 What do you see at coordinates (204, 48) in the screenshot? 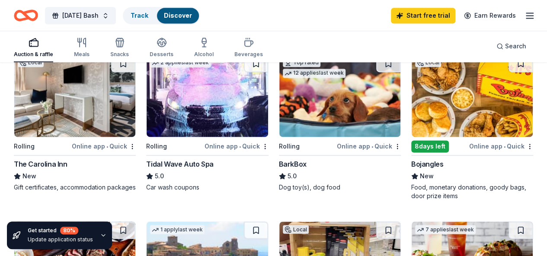
I see `button: Alcohol` at bounding box center [204, 48].